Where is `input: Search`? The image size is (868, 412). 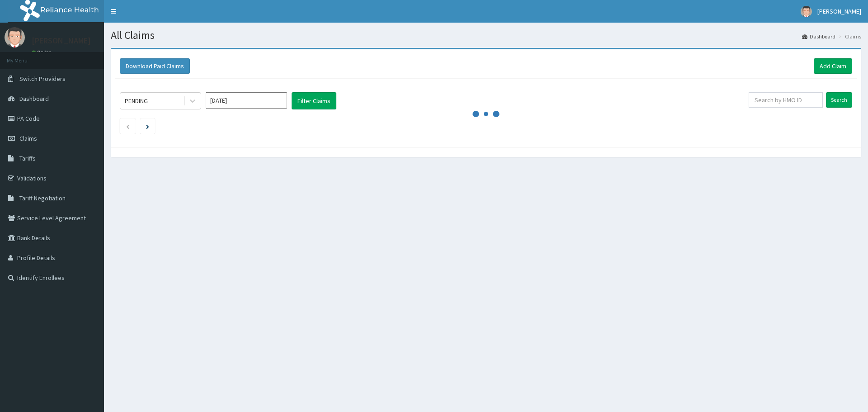 input: Search is located at coordinates (839, 100).